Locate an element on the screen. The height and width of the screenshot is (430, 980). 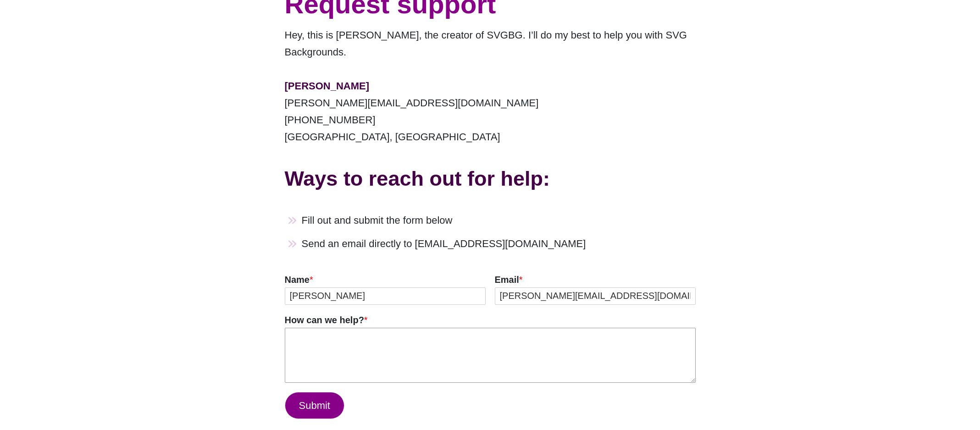
h2: Ways to reach out for help: is located at coordinates (490, 178).